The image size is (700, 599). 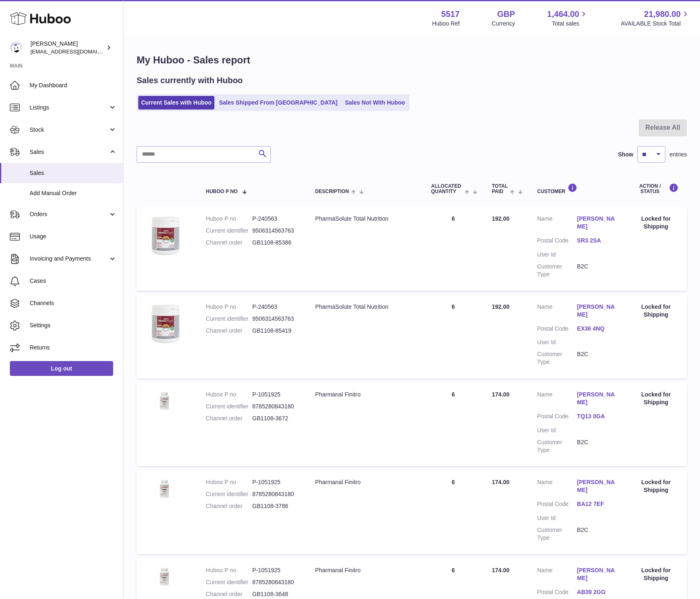 What do you see at coordinates (332, 191) in the screenshot?
I see `span: Description` at bounding box center [332, 191].